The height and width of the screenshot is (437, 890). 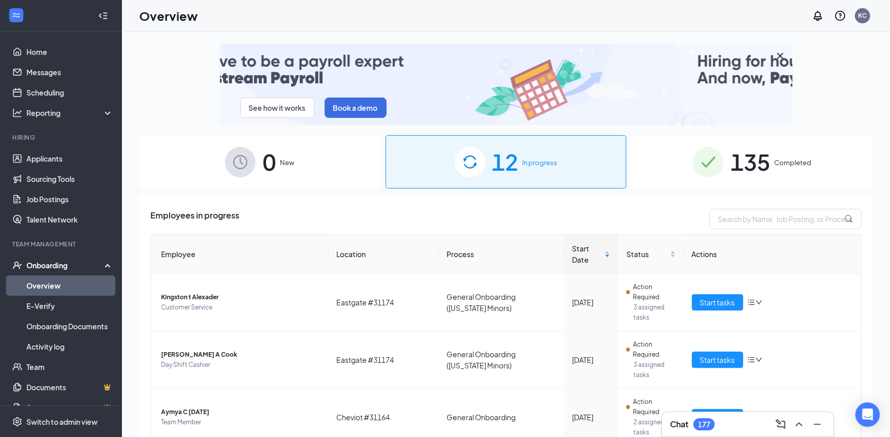 What do you see at coordinates (647, 254) in the screenshot?
I see `span: Status` at bounding box center [647, 254].